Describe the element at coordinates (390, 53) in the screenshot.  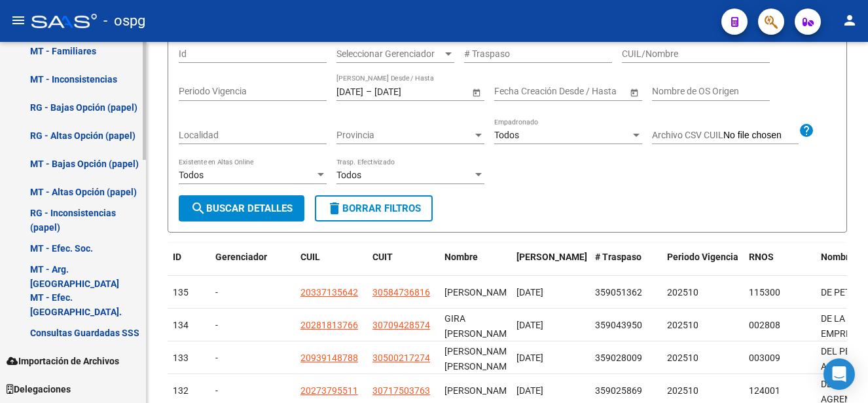
I see `span: Seleccionar Gerenciador` at that location.